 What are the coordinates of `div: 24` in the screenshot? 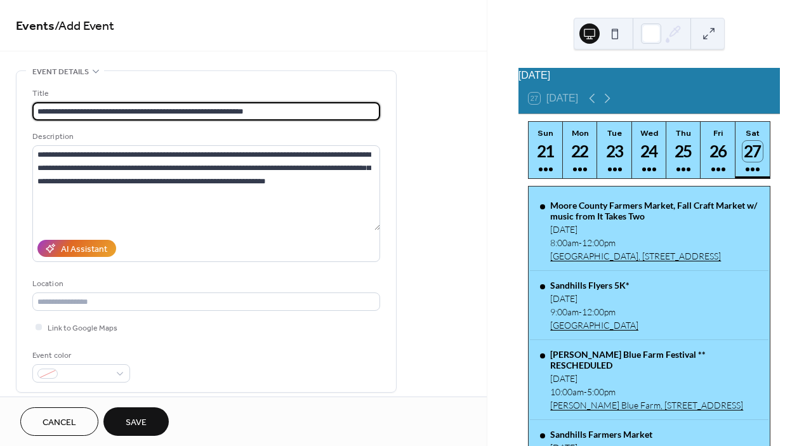 It's located at (649, 151).